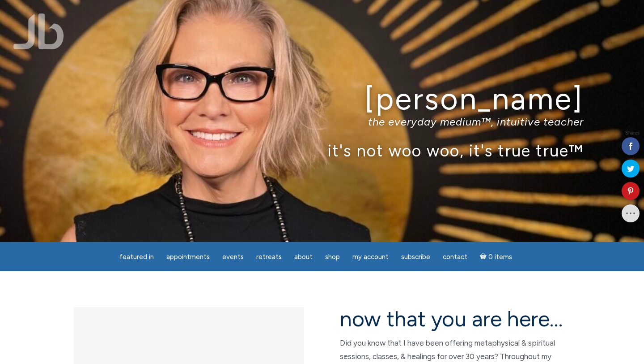  I want to click on span: Subscribe, so click(416, 256).